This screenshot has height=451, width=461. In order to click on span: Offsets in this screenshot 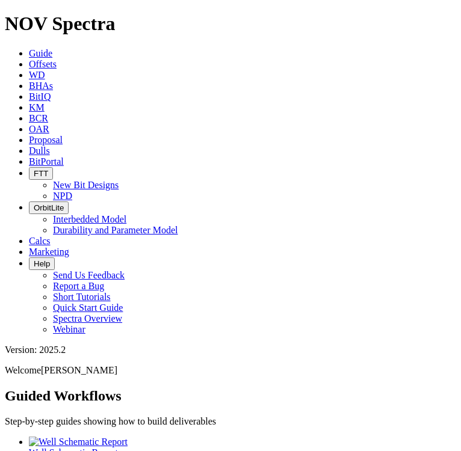, I will do `click(43, 64)`.